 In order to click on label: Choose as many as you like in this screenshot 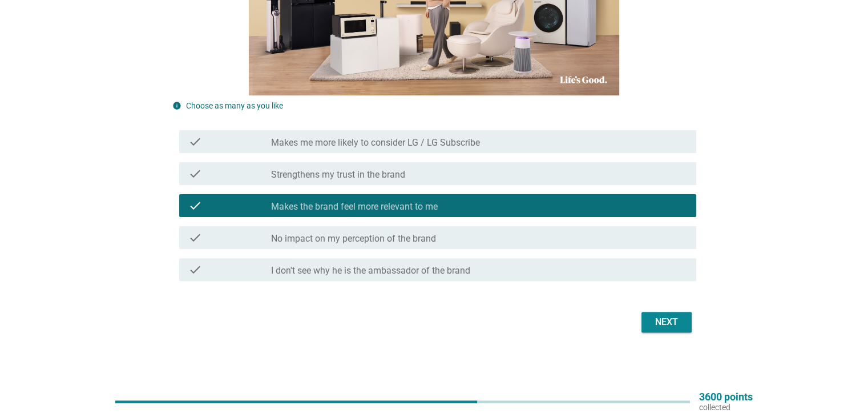, I will do `click(235, 106)`.